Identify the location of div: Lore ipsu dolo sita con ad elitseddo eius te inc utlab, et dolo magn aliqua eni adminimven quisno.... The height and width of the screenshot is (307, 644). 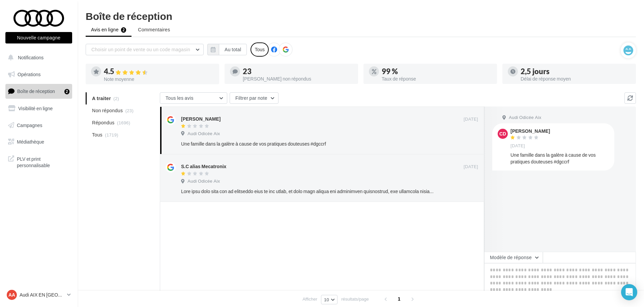
(308, 191).